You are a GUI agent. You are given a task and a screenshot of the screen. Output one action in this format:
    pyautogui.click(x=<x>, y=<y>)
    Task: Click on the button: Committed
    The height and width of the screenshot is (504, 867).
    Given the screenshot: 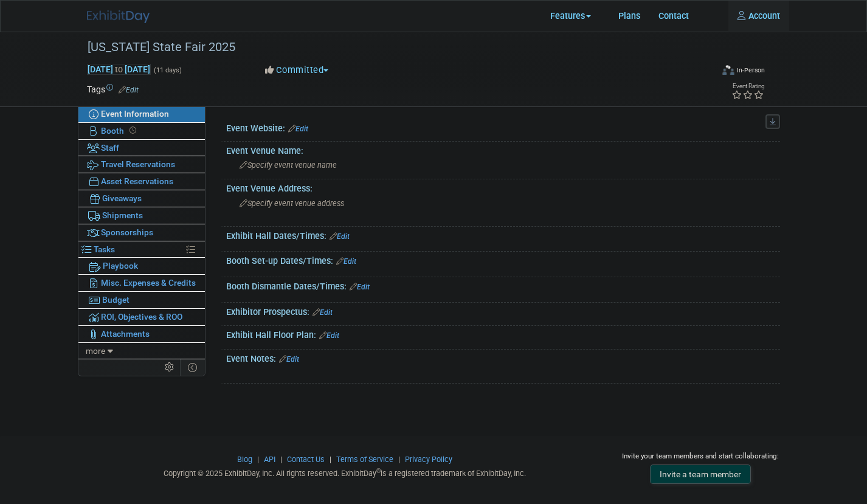 What is the action you would take?
    pyautogui.click(x=296, y=70)
    